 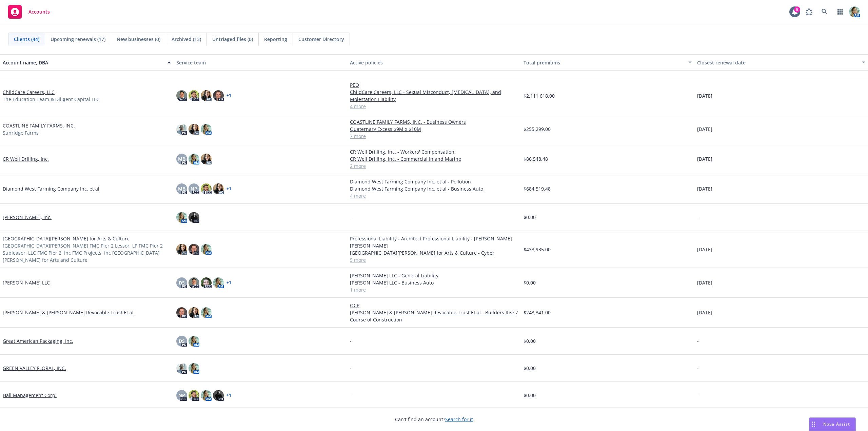 What do you see at coordinates (777, 62) in the screenshot?
I see `div: Closest renewal date` at bounding box center [777, 62].